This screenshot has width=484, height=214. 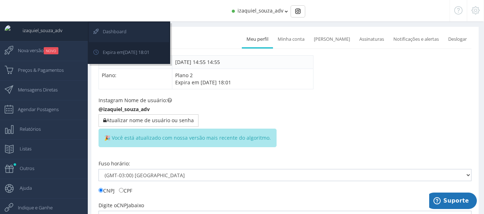 What do you see at coordinates (135, 79) in the screenshot?
I see `td: Plano:` at bounding box center [135, 79].